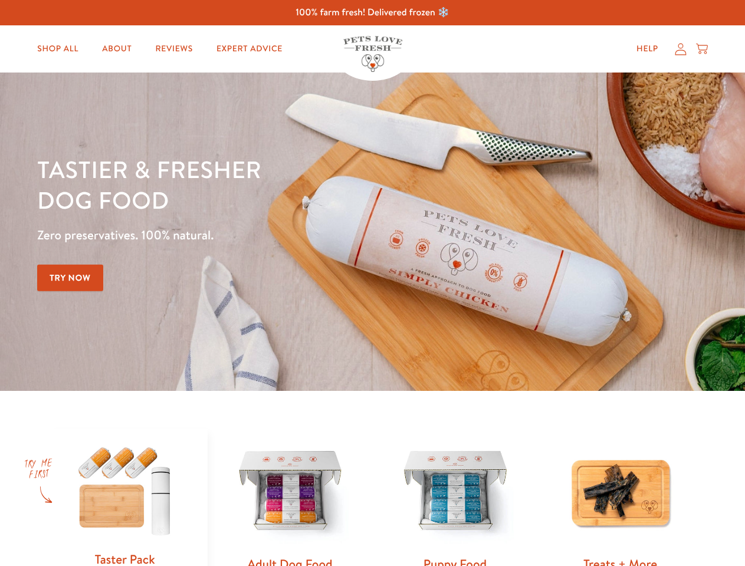 This screenshot has height=566, width=745. What do you see at coordinates (117, 49) in the screenshot?
I see `a: About` at bounding box center [117, 49].